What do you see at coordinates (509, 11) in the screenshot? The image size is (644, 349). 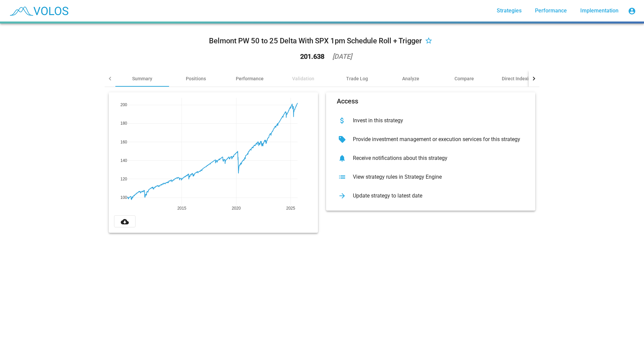 I see `a: Strategies` at bounding box center [509, 11].